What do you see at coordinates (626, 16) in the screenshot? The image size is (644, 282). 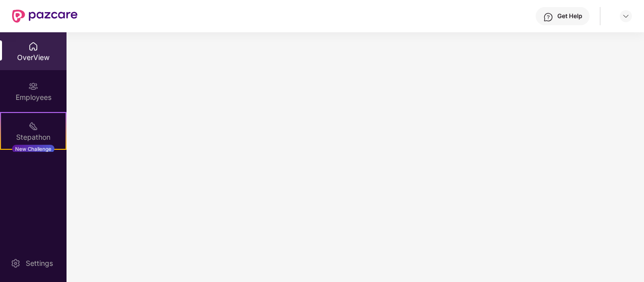 I see `img: svg+xml;base64,PHN2ZyBpZD0iRHJvcGRvd24tMzJ4MzIiIHhtbG5zPSJodHRwOi8vd3d3LnczLm9yZy8yMDAwL3N2ZyIgd2...` at bounding box center [626, 16].